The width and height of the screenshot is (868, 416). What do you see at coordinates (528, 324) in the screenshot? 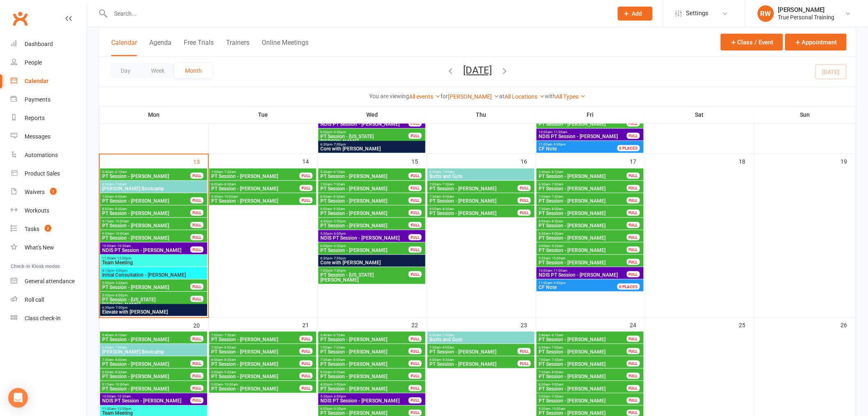
I see `div: 23` at bounding box center [528, 324].